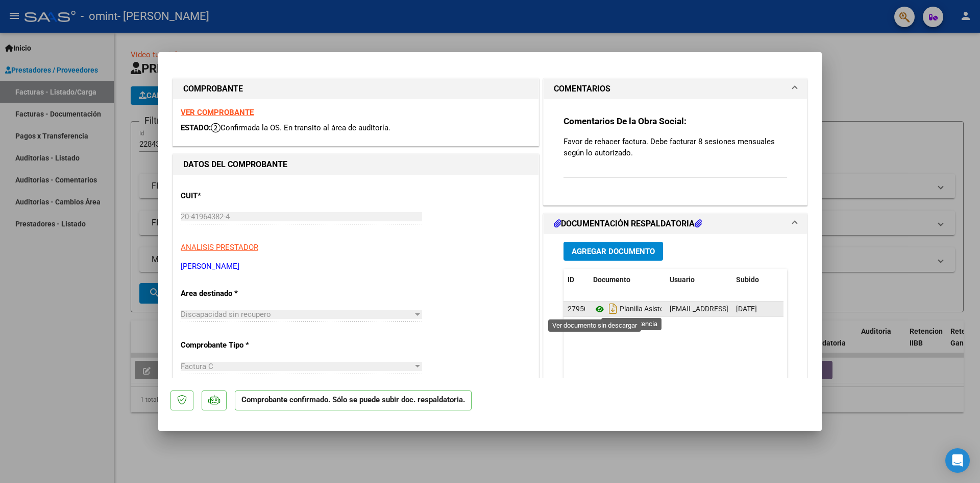  What do you see at coordinates (613, 251) in the screenshot?
I see `button: Agregar Documento` at bounding box center [613, 251].